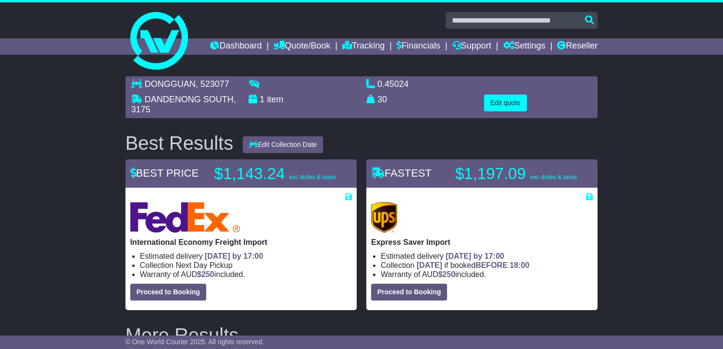 The image size is (723, 349). What do you see at coordinates (195, 342) in the screenshot?
I see `span: © One World Courier 2025. All rights reserved.` at bounding box center [195, 342].